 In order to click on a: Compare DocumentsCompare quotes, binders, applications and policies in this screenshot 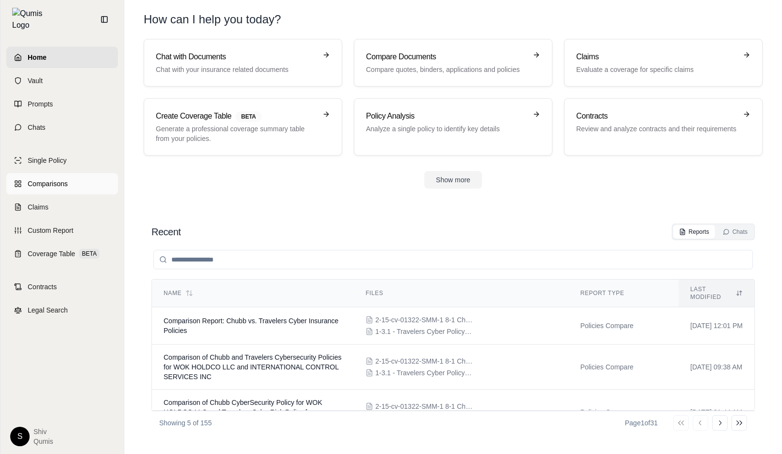, I will do `click(453, 63)`.